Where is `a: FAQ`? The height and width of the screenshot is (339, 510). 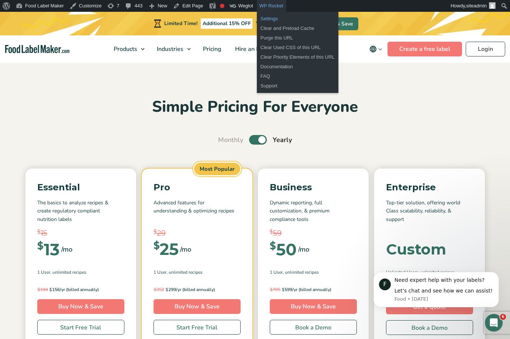 a: FAQ is located at coordinates (298, 76).